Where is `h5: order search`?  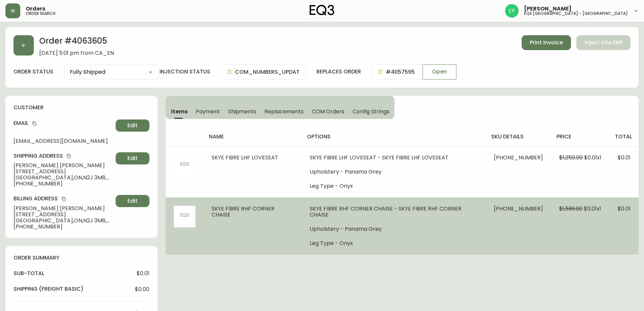 h5: order search is located at coordinates (40, 13).